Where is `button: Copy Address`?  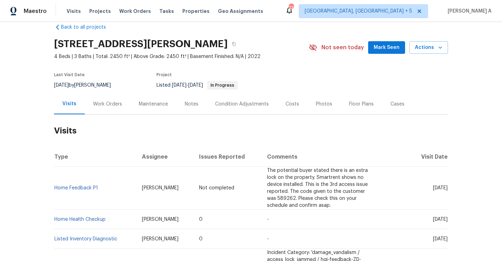
button: Copy Address is located at coordinates (234, 44).